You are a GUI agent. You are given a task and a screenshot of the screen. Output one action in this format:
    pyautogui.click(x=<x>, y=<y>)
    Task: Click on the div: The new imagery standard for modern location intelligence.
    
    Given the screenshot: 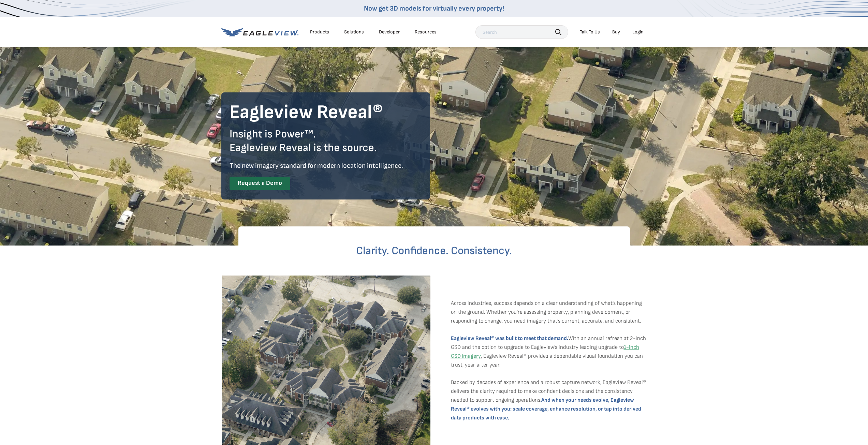 What is the action you would take?
    pyautogui.click(x=326, y=166)
    